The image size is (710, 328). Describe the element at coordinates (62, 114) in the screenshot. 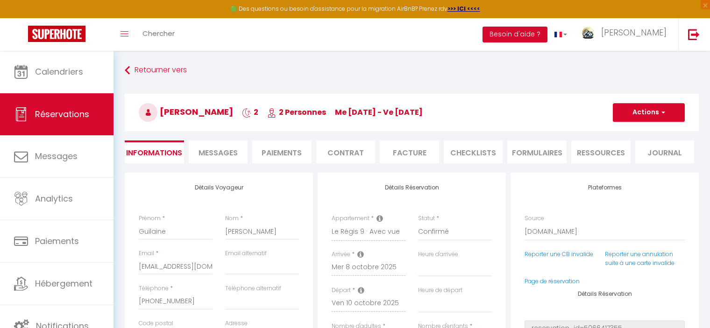

I see `span: Réservations` at that location.